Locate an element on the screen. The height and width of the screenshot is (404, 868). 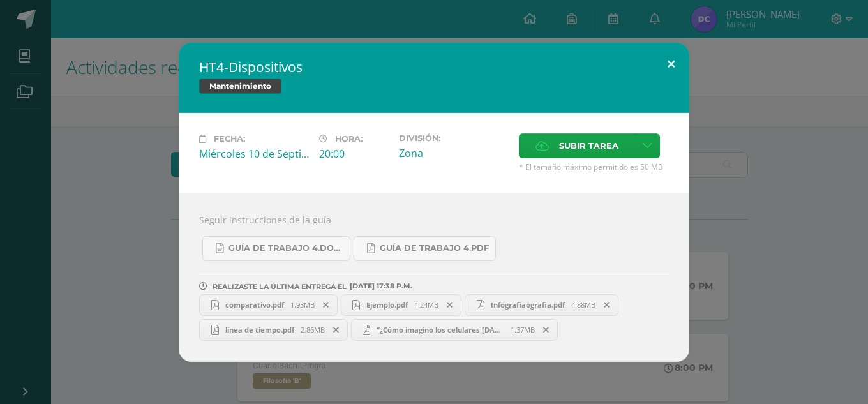
span: 2.86MB is located at coordinates (313, 329).